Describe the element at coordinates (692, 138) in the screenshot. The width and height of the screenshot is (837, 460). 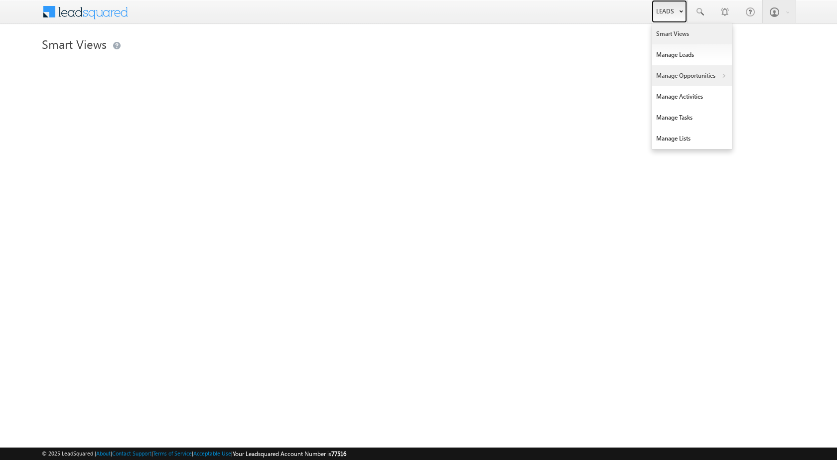
I see `a: Manage Lists` at that location.